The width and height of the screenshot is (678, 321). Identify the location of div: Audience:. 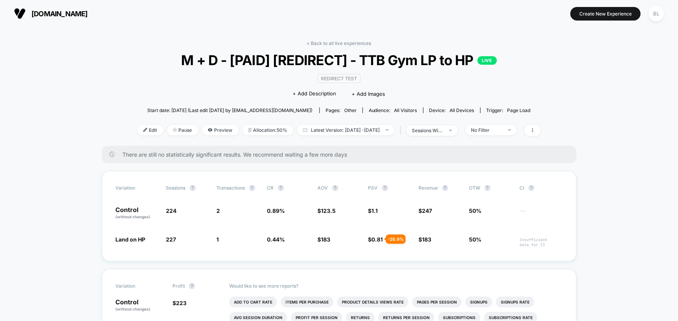
(393, 110).